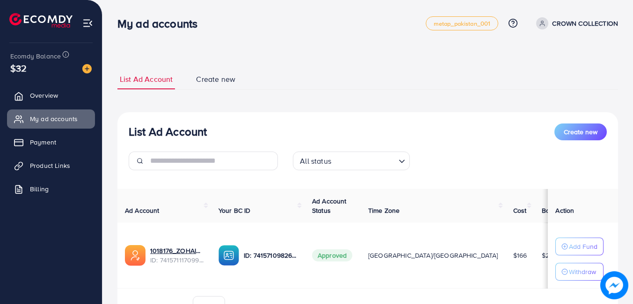  What do you see at coordinates (519, 210) in the screenshot?
I see `span: Cost` at bounding box center [519, 210].